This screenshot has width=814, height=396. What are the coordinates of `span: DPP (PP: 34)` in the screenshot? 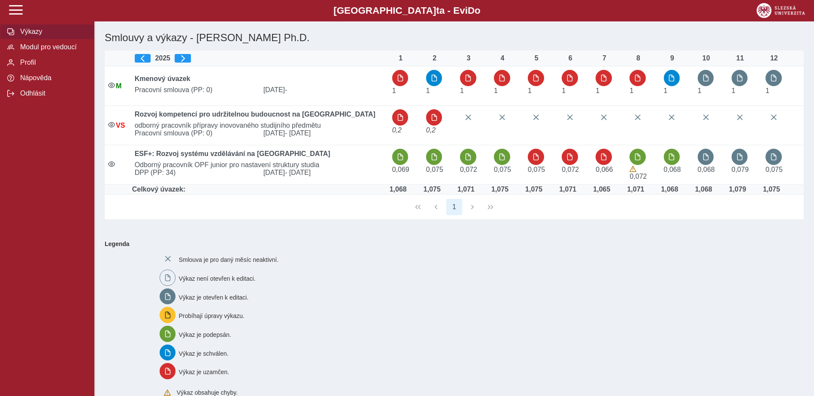 It's located at (196, 173).